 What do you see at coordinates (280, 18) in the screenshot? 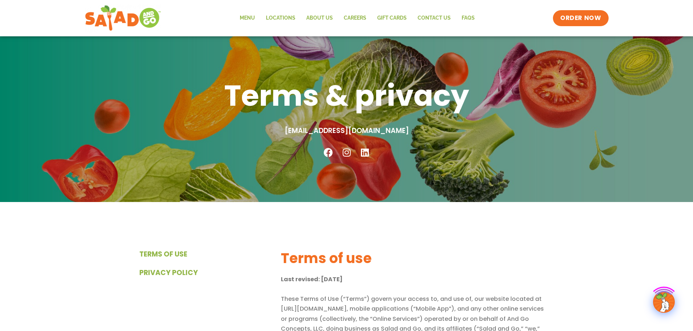
I see `a: Locations` at bounding box center [280, 18].